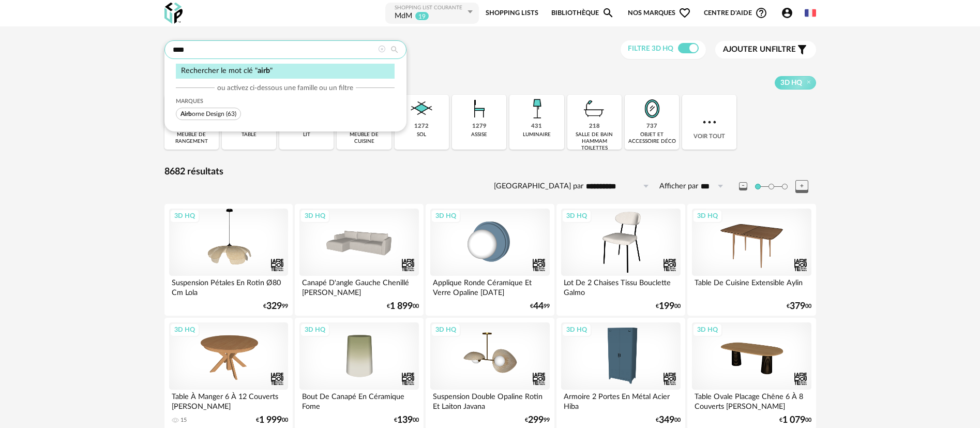 This screenshot has width=980, height=428. I want to click on span: 3D HQ, so click(791, 83).